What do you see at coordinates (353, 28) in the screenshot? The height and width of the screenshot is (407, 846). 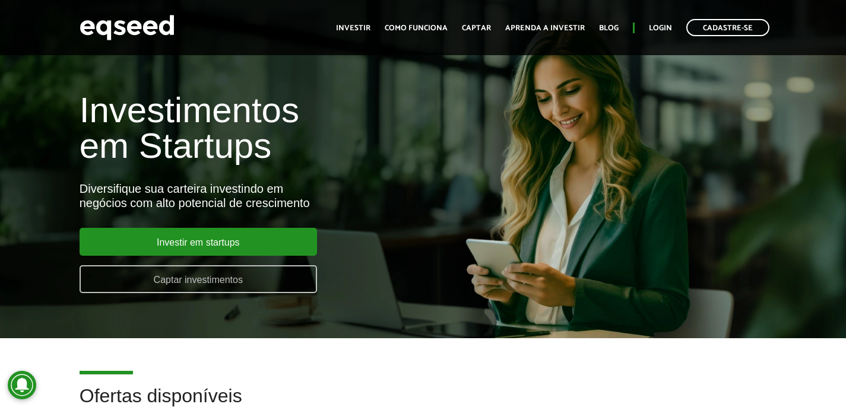 I see `a: Investir` at bounding box center [353, 28].